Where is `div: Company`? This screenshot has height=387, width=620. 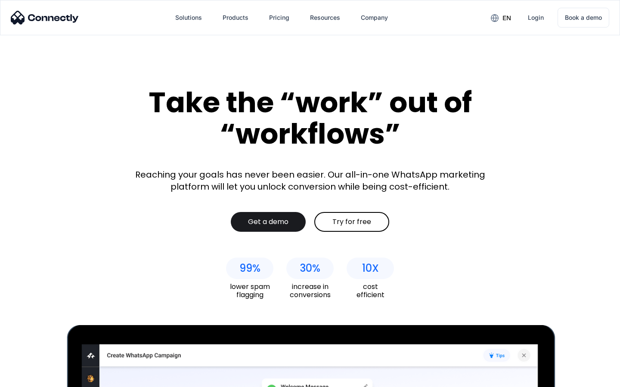
div: Company is located at coordinates (374, 18).